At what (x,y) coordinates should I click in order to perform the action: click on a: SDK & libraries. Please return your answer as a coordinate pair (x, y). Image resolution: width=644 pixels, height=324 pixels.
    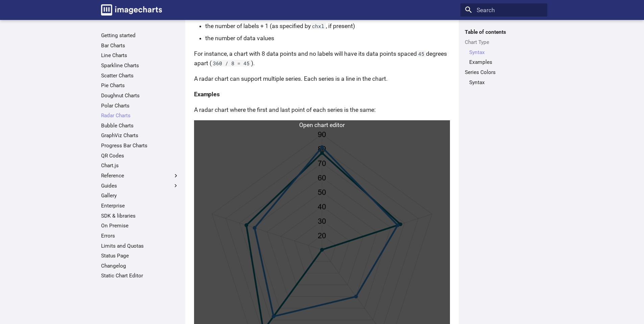
    Looking at the image, I should click on (140, 216).